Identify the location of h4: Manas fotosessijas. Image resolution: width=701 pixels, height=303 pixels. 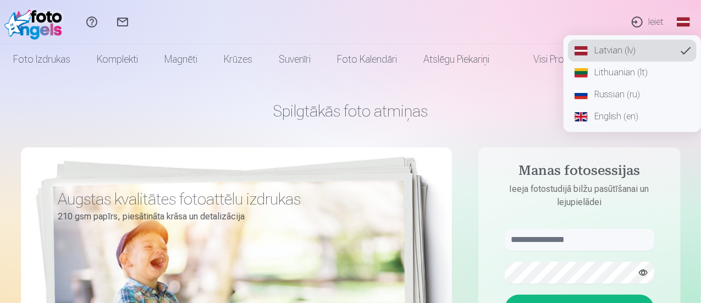
(579, 173).